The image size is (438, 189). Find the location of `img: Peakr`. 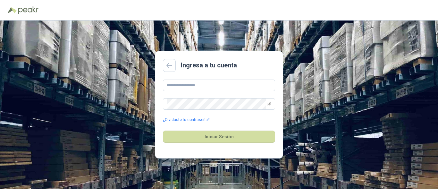

img: Peakr is located at coordinates (28, 10).